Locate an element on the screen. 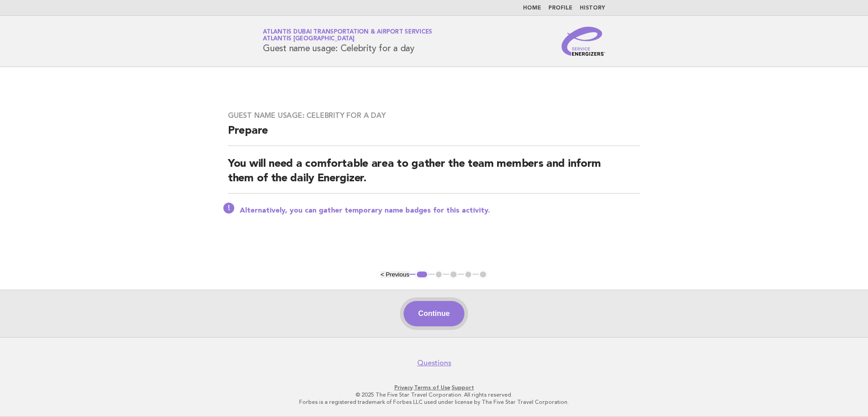  a: Support is located at coordinates (462, 387).